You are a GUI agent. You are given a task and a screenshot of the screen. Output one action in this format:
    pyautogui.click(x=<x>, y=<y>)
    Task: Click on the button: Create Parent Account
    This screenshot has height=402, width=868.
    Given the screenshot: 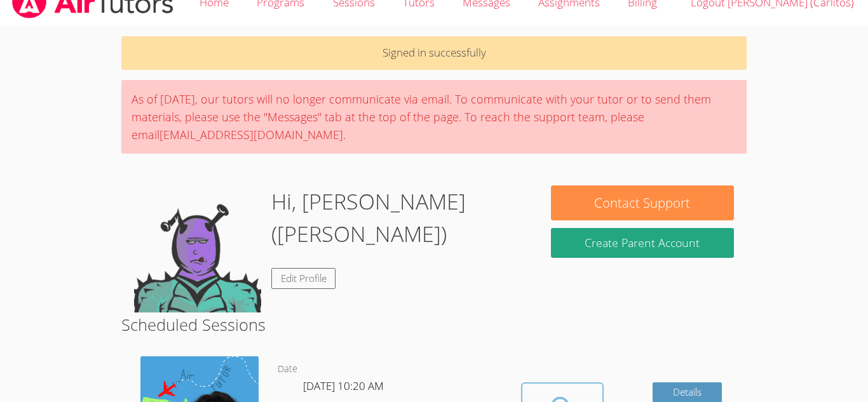 What is the action you would take?
    pyautogui.click(x=643, y=243)
    